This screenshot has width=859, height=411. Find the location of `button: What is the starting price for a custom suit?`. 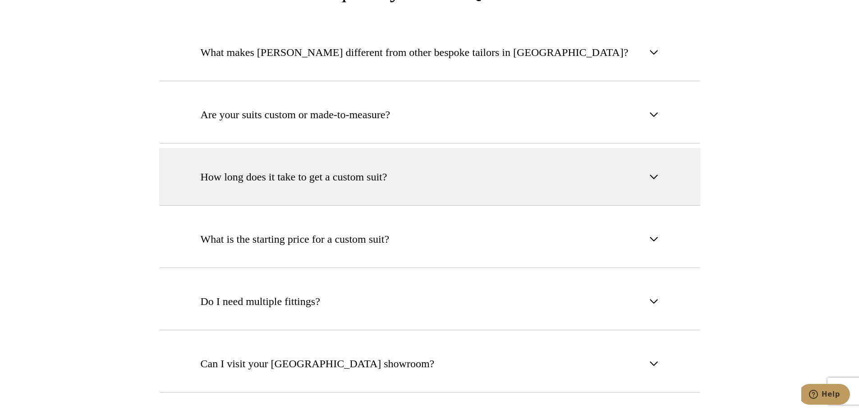

button: What is the starting price for a custom suit? is located at coordinates (430, 239).